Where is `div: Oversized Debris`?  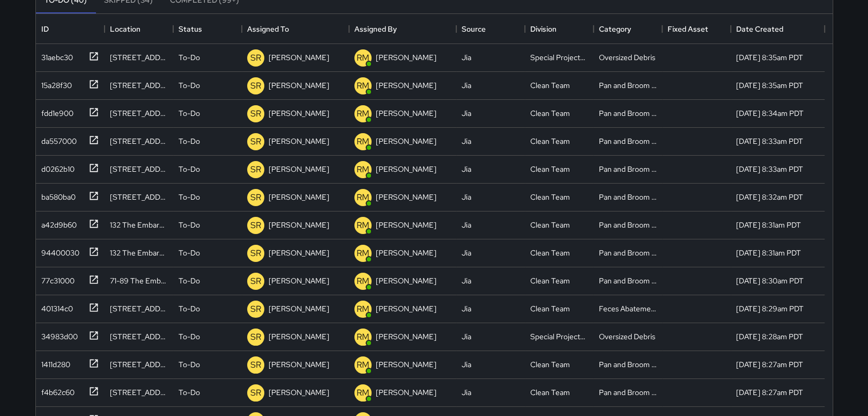 div: Oversized Debris is located at coordinates (627, 336).